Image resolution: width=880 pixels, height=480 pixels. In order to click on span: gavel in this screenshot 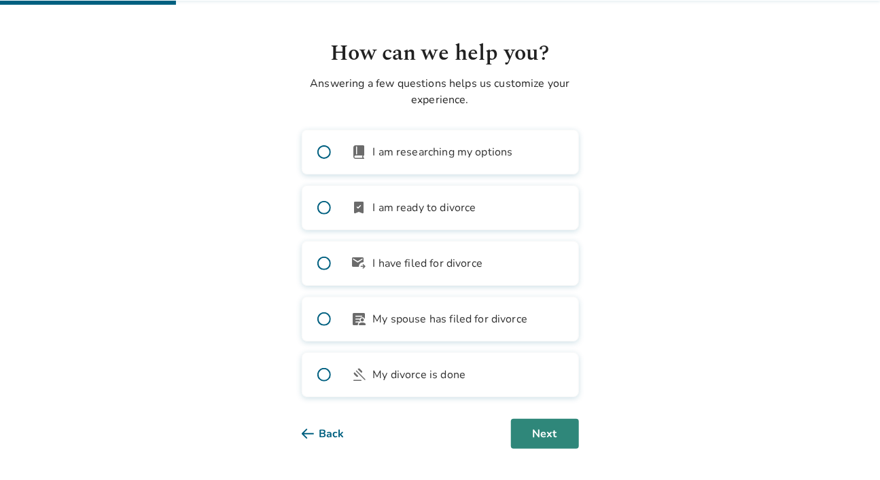, I will do `click(359, 375)`.